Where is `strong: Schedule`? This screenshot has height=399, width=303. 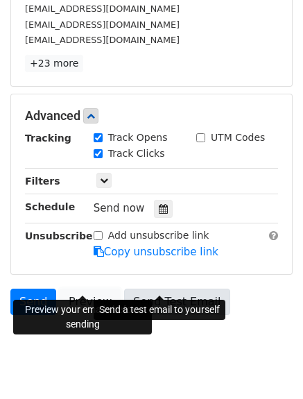 strong: Schedule is located at coordinates (50, 207).